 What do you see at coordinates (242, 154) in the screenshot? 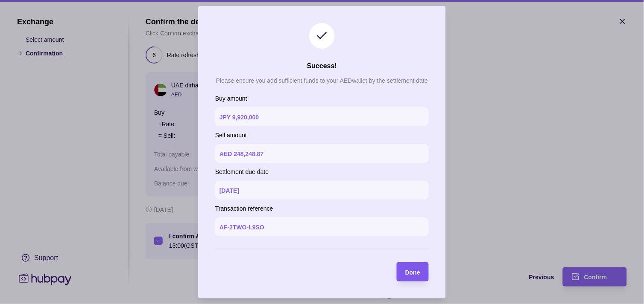
I see `p: AED 248,248.87` at bounding box center [242, 154].